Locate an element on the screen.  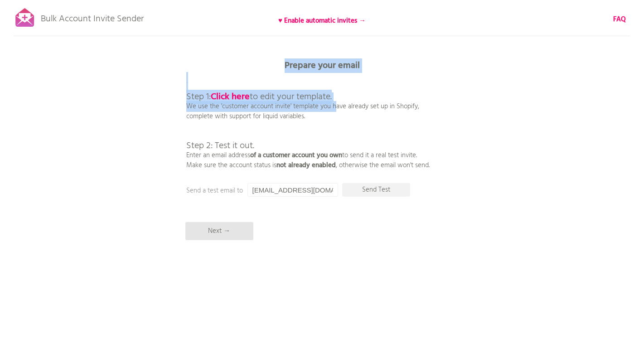
p: Next → is located at coordinates (220, 231).